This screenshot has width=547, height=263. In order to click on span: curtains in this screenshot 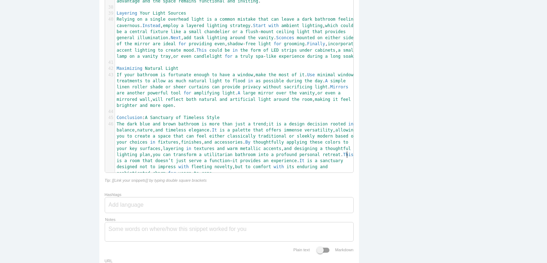, I will do `click(199, 87)`.